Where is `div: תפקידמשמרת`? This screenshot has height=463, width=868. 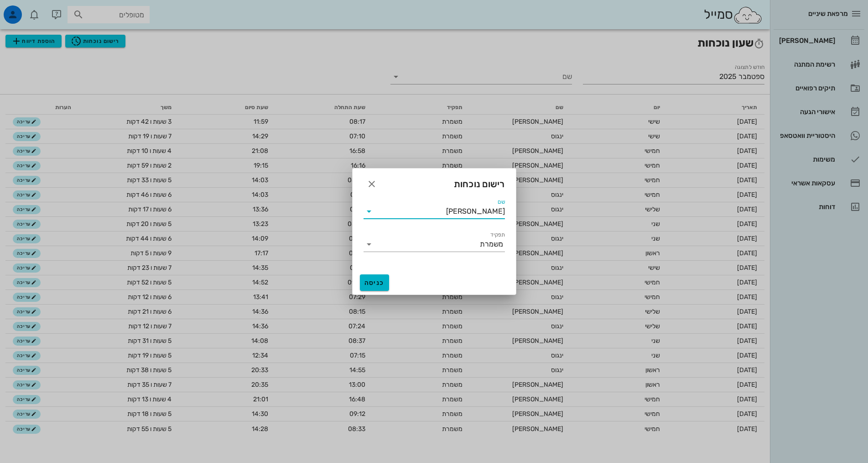
div: תפקידמשמרת is located at coordinates (434, 244).